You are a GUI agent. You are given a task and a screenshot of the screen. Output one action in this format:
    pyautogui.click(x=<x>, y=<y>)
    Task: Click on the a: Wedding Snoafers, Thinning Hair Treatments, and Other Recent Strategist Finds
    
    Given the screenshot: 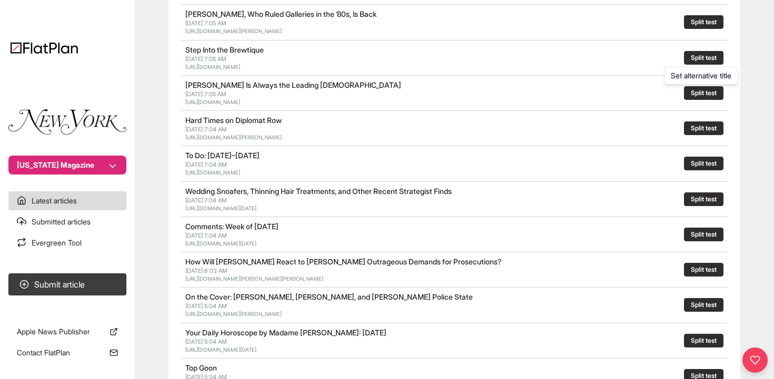 What is the action you would take?
    pyautogui.click(x=318, y=191)
    